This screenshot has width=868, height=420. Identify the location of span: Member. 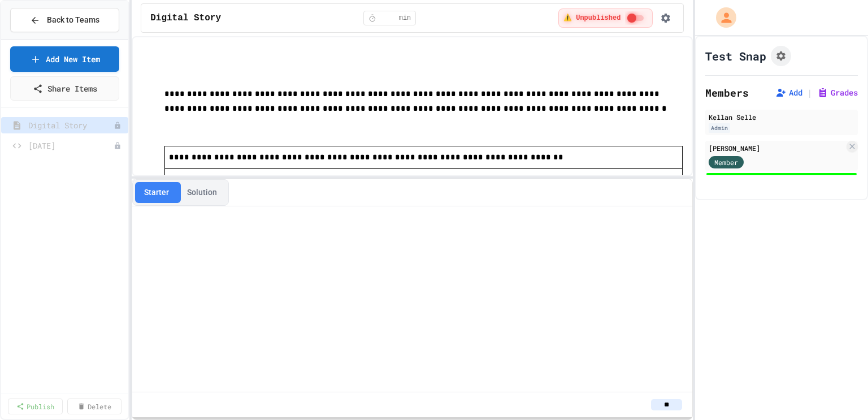
(726, 162).